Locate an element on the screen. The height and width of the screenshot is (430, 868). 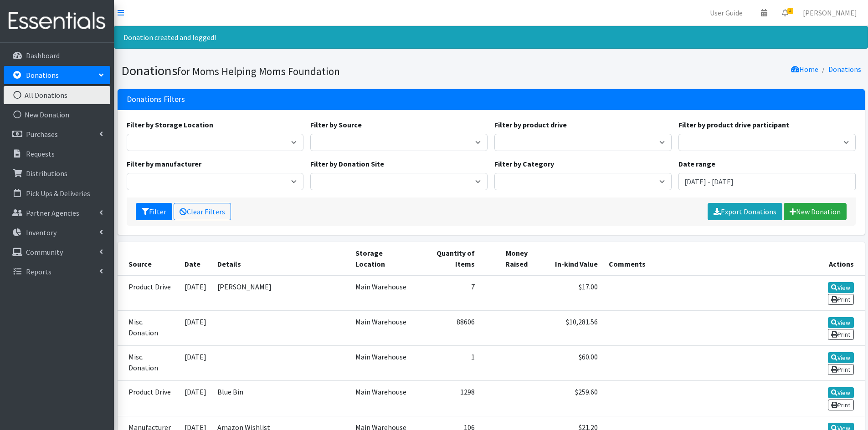
a: Pick Ups & Deliveries is located at coordinates (57, 193).